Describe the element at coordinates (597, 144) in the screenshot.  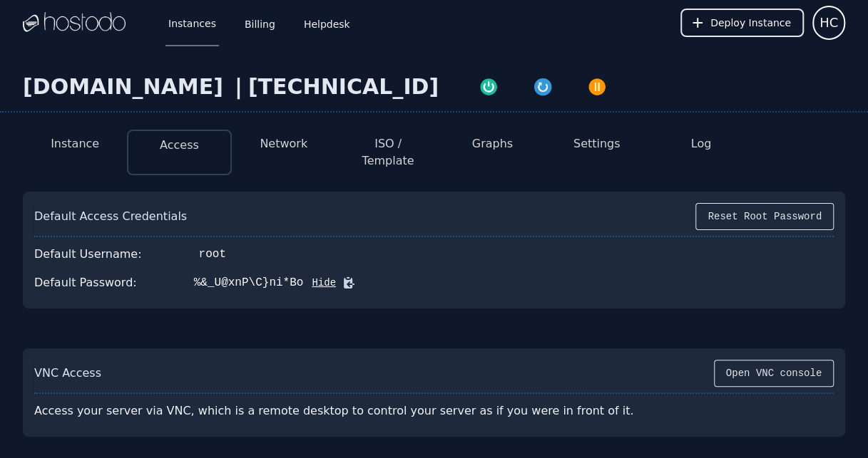
I see `button: Settings` at that location.